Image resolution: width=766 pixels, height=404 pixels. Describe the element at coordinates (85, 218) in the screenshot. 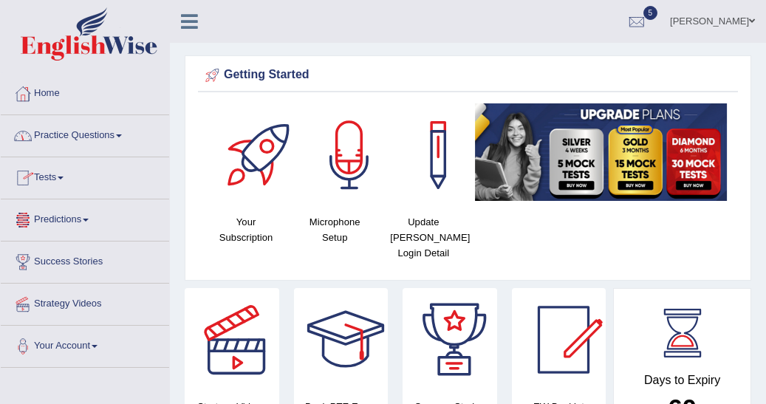

I see `a: Predictions` at that location.